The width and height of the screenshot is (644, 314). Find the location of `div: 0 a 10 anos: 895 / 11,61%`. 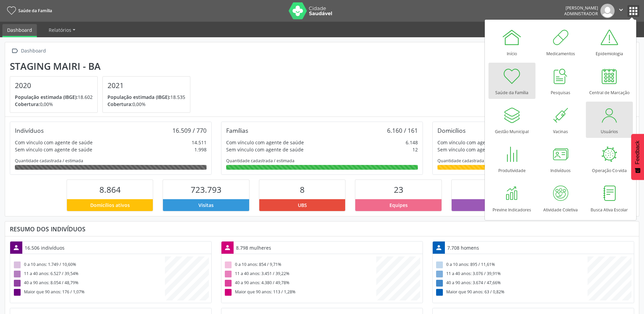

div: 0 a 10 anos: 895 / 11,61% is located at coordinates (511, 264).